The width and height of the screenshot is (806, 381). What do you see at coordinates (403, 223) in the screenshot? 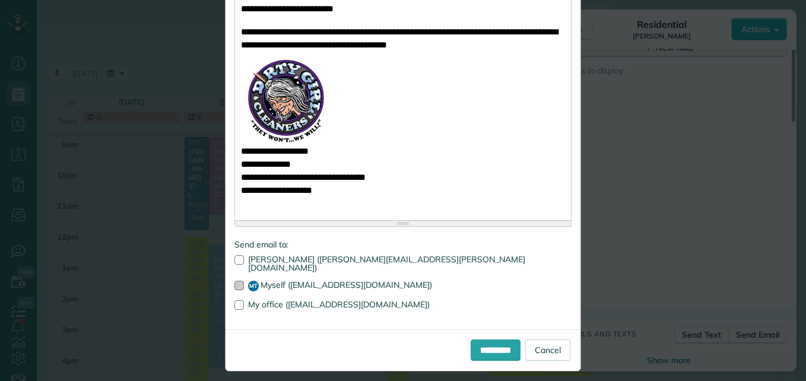
I see `div: Resize` at bounding box center [403, 223].